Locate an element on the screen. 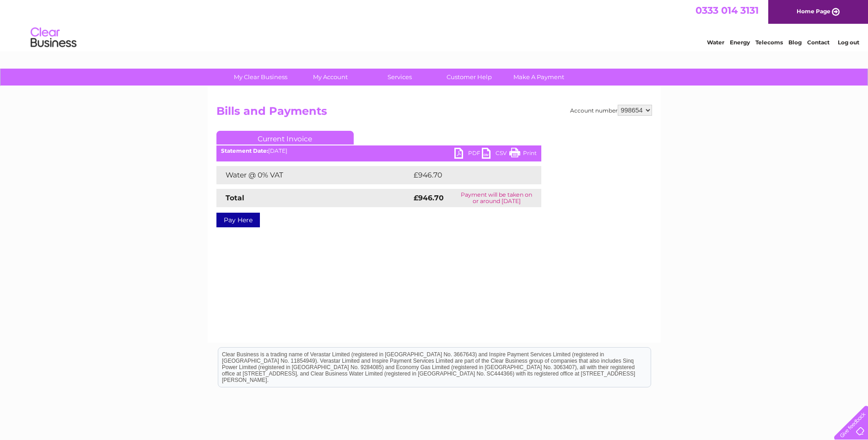 This screenshot has width=868, height=440. a: Make A Payment is located at coordinates (539, 77).